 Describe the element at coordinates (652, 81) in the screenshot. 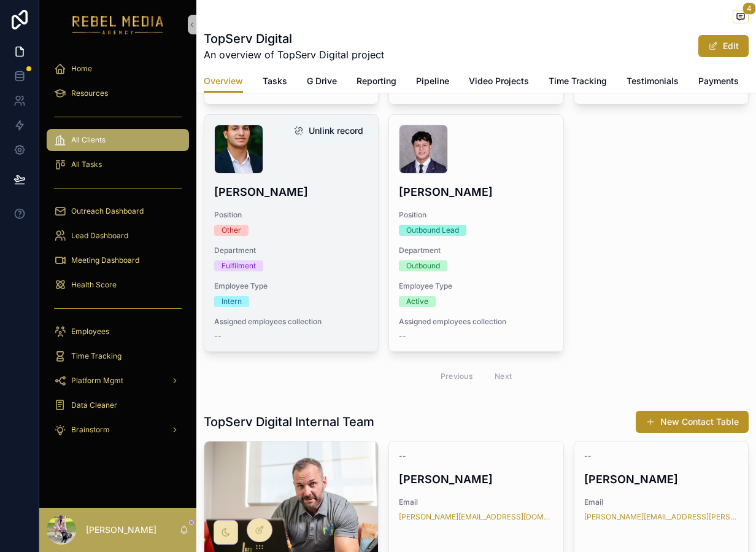

I see `span: Testimonials` at that location.